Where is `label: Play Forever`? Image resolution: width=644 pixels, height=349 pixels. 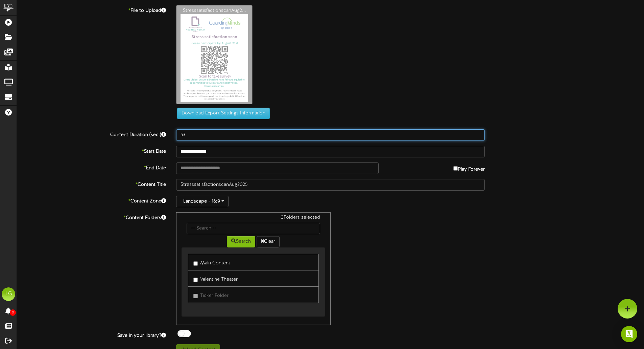 label: Play Forever is located at coordinates (469, 167).